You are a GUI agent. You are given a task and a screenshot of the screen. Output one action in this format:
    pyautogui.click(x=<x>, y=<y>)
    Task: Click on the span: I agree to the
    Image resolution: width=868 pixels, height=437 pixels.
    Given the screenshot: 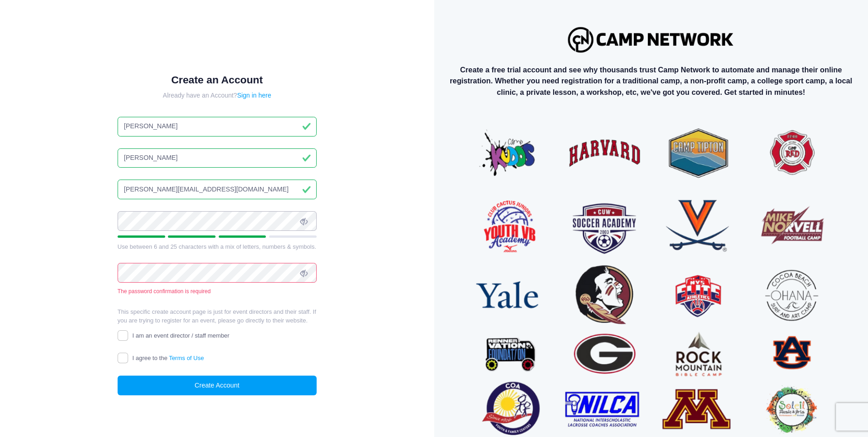 What is the action you would take?
    pyautogui.click(x=168, y=358)
    